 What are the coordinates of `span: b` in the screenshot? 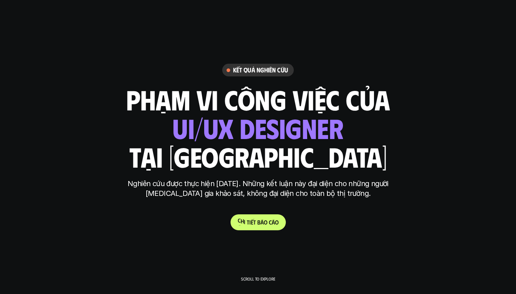 It's located at (259, 222).